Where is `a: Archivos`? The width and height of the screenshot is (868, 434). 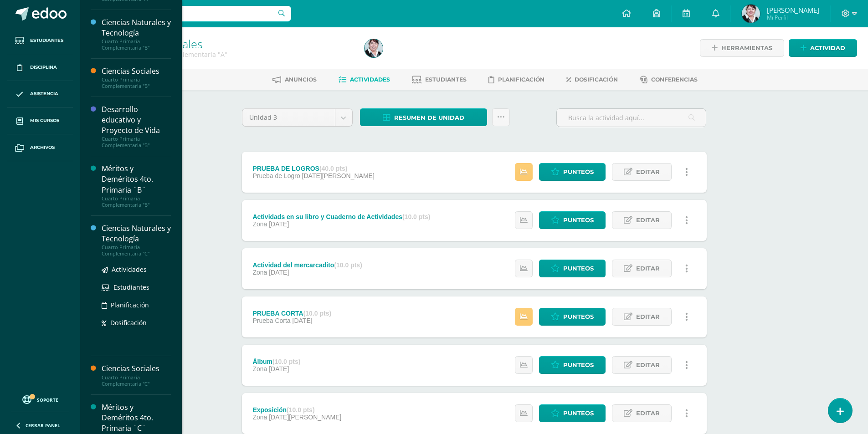 a: Archivos is located at coordinates (40, 147).